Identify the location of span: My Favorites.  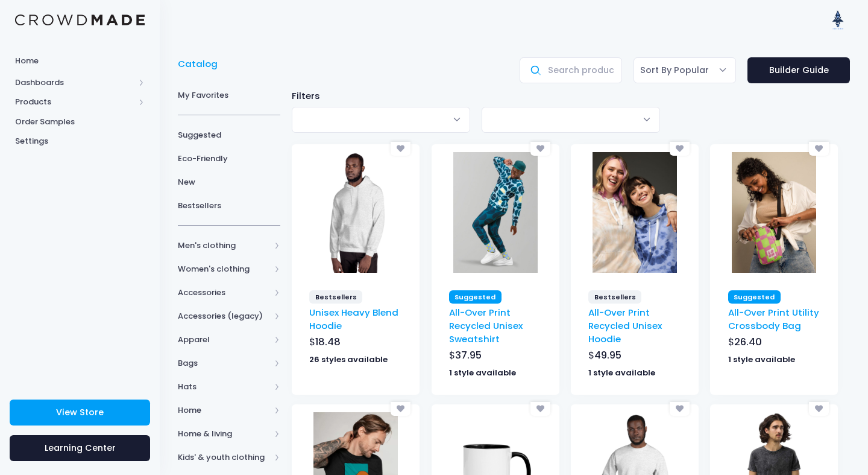
(229, 95).